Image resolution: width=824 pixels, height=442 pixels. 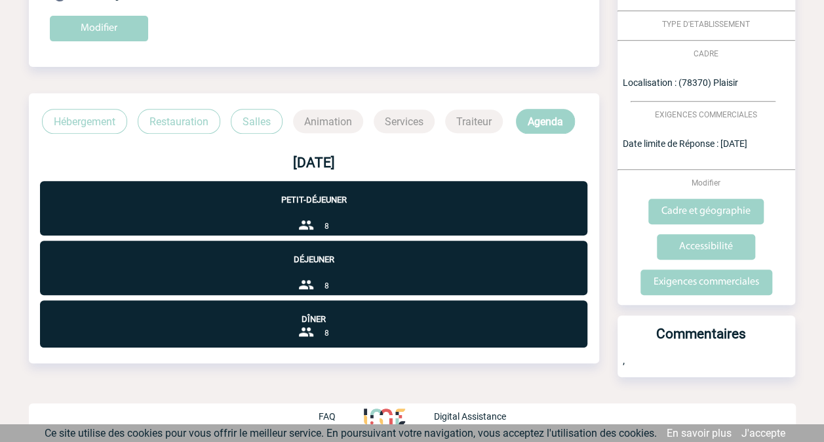 What do you see at coordinates (404, 121) in the screenshot?
I see `p: Services` at bounding box center [404, 121].